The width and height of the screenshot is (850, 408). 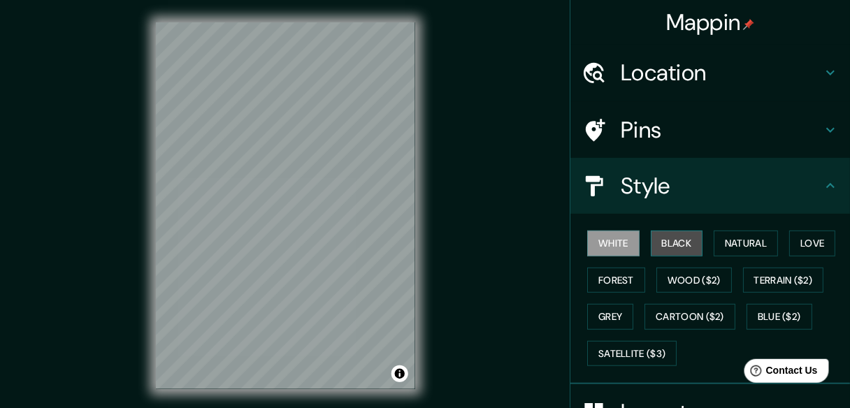 What do you see at coordinates (285, 205) in the screenshot?
I see `canvas: Map` at bounding box center [285, 205].